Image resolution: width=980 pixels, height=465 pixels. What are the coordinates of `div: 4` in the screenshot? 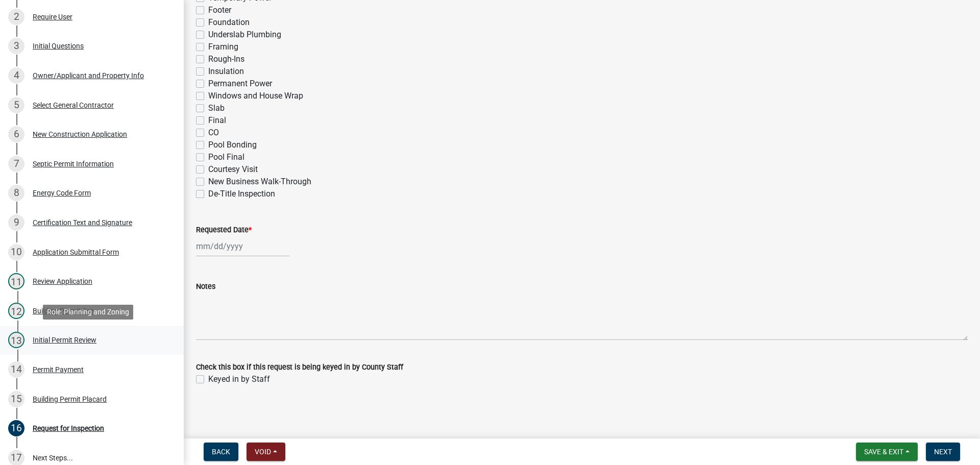 It's located at (17, 76).